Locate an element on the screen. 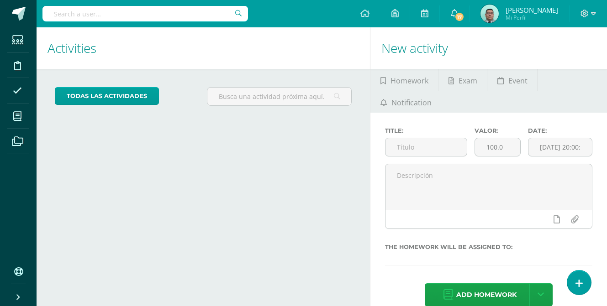 Image resolution: width=607 pixels, height=306 pixels. span: Mi Perfil is located at coordinates (532, 17).